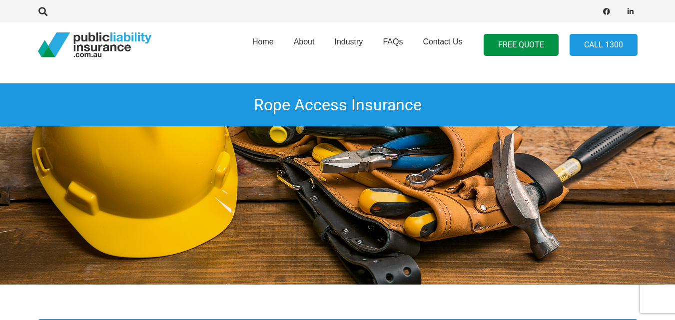  Describe the element at coordinates (393, 41) in the screenshot. I see `span: FAQs` at that location.